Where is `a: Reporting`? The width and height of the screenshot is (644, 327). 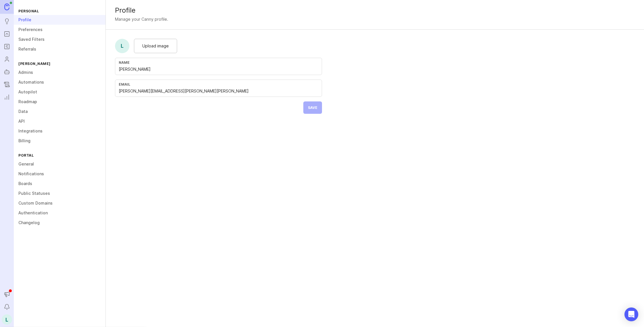
a: Reporting is located at coordinates (7, 97).